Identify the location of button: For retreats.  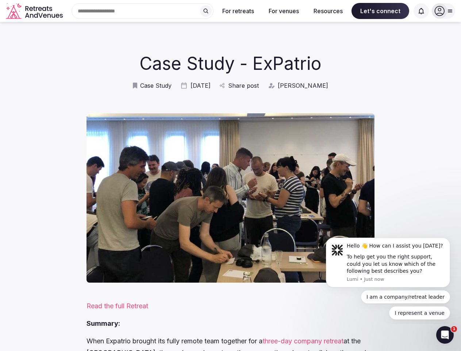
(238, 11).